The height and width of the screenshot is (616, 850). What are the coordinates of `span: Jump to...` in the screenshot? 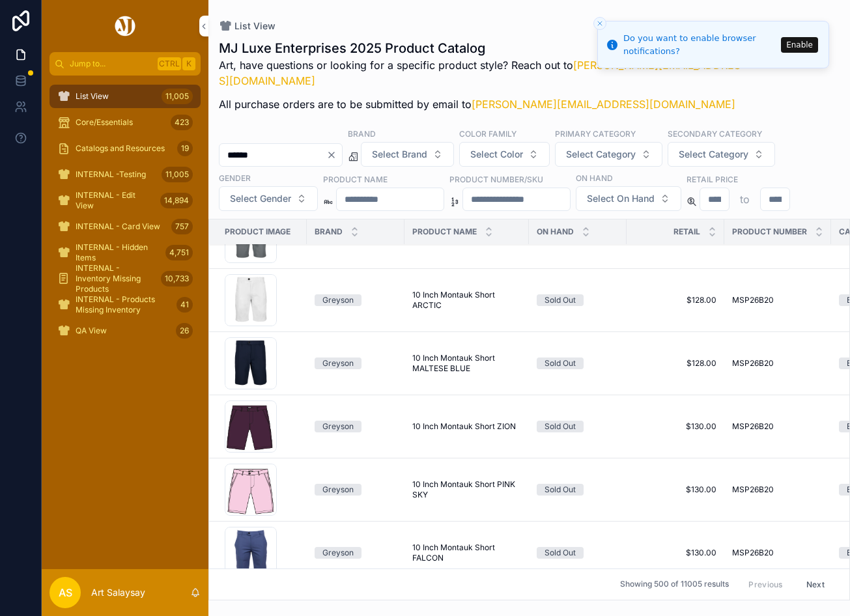 It's located at (111, 64).